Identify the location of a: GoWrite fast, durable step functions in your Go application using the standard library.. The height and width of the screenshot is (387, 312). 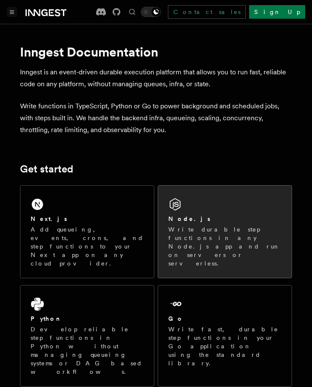
(225, 336).